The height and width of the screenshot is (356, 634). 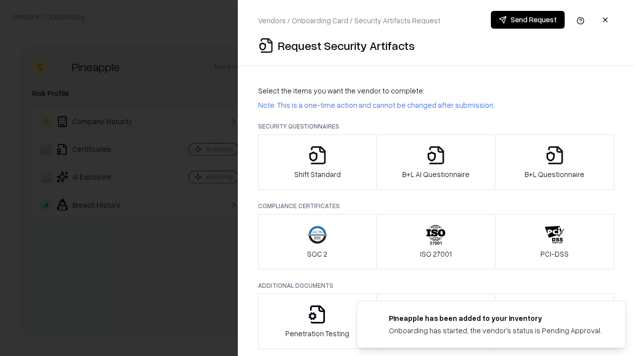 What do you see at coordinates (554, 162) in the screenshot?
I see `button: B+L Questionnaire` at bounding box center [554, 162].